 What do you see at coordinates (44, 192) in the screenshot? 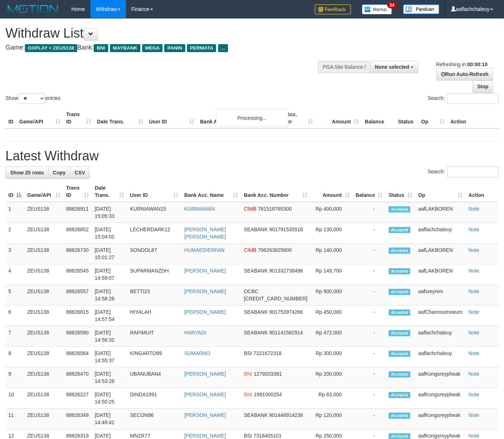
I see `th: Game/API: activate to sort column ascending` at bounding box center [44, 192].